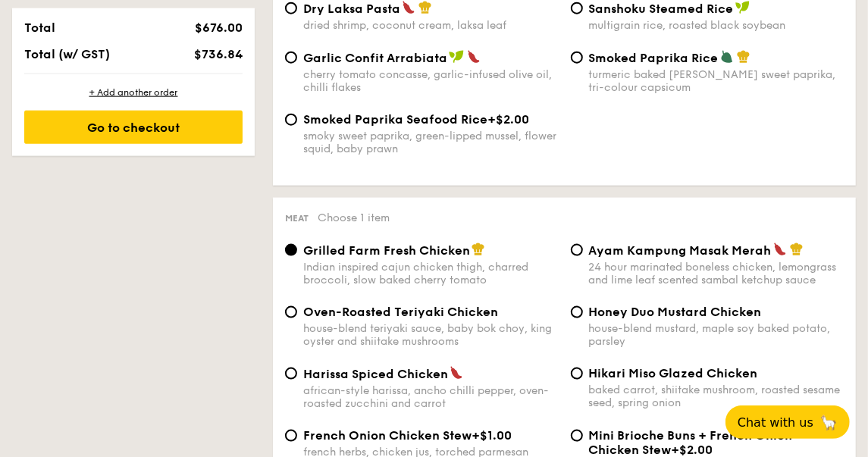 This screenshot has width=868, height=457. Describe the element at coordinates (577, 250) in the screenshot. I see `input: Ayam Kampung Masak Merah24 hour marinated boneless chicken, lemongrass and lime leaf scented samb...` at that location.